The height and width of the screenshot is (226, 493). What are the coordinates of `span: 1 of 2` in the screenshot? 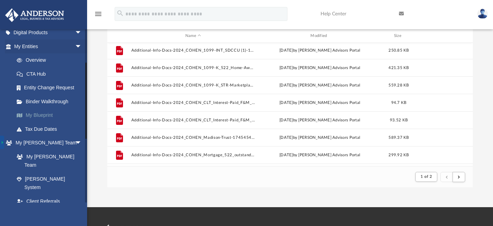 It's located at (426, 176).